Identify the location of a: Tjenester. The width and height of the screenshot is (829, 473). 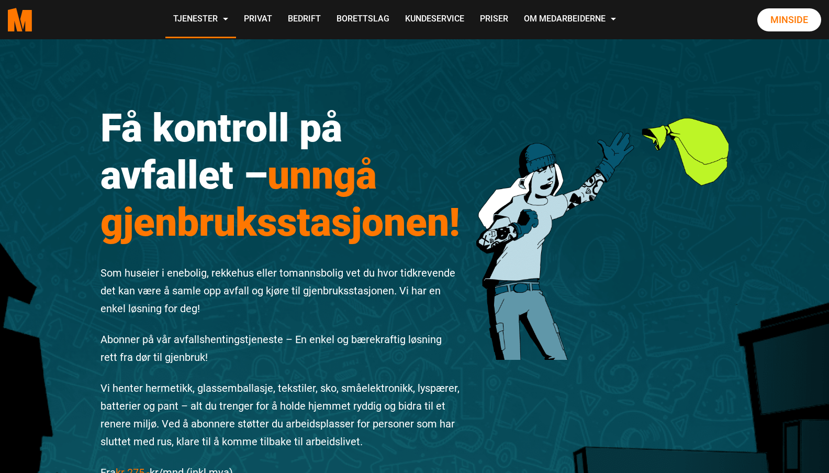
(200, 19).